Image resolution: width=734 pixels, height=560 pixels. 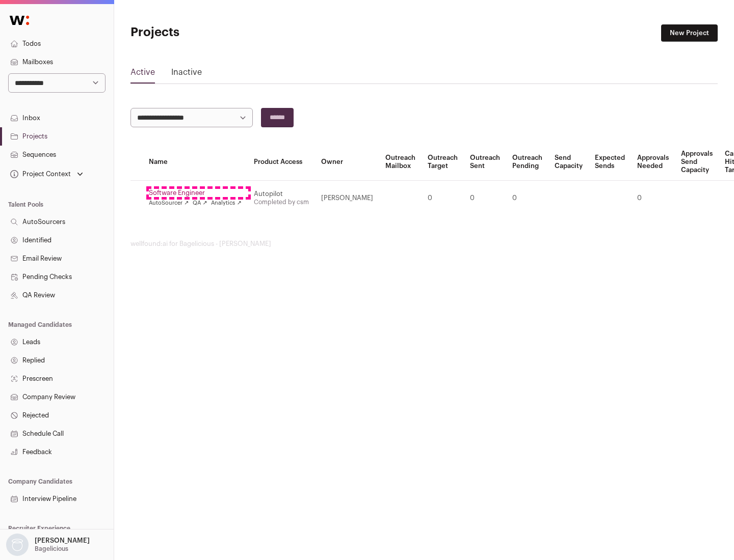 What do you see at coordinates (484, 162) in the screenshot?
I see `th: Outreach Sent` at bounding box center [484, 162].